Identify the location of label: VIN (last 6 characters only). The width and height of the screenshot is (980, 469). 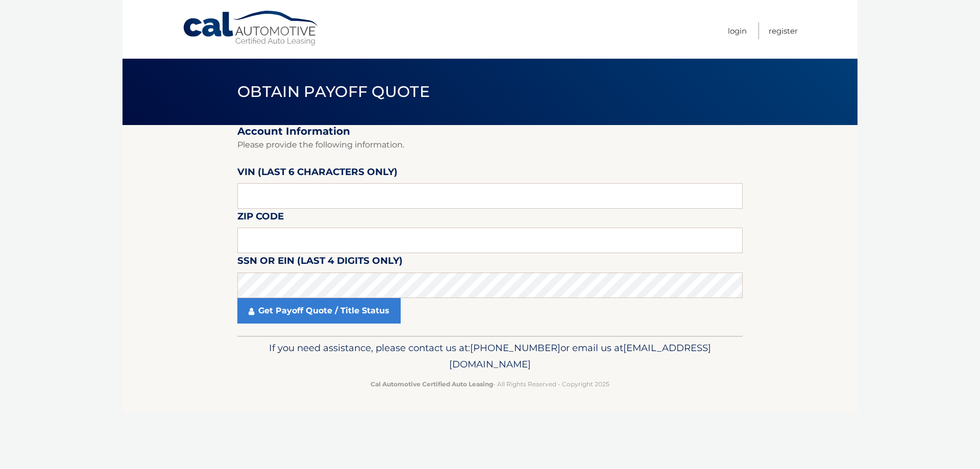
(318, 174).